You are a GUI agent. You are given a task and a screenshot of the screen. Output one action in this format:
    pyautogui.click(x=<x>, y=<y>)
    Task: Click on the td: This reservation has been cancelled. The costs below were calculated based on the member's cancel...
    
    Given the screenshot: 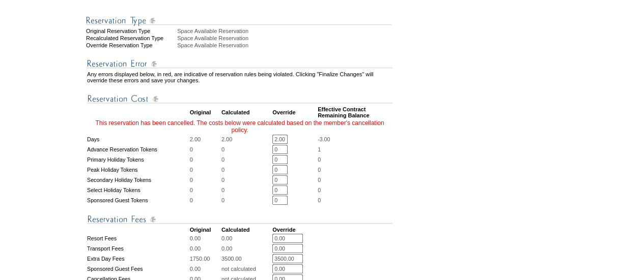 What is the action you would take?
    pyautogui.click(x=240, y=126)
    